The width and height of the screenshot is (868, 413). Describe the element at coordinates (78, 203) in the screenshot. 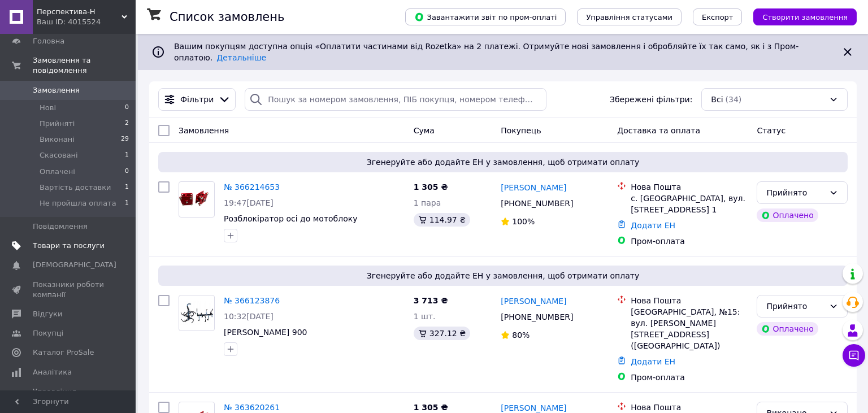

I see `span: Не пройшла оплата` at that location.